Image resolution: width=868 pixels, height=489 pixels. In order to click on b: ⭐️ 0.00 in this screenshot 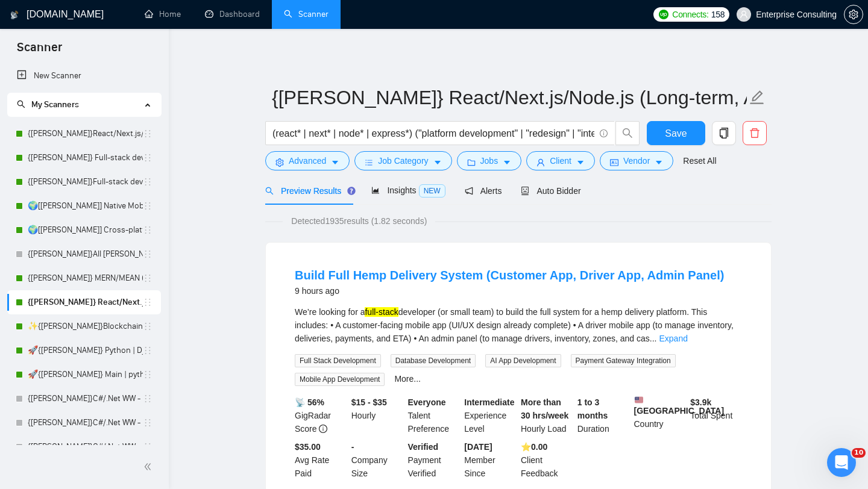, I will do `click(534, 447)`.